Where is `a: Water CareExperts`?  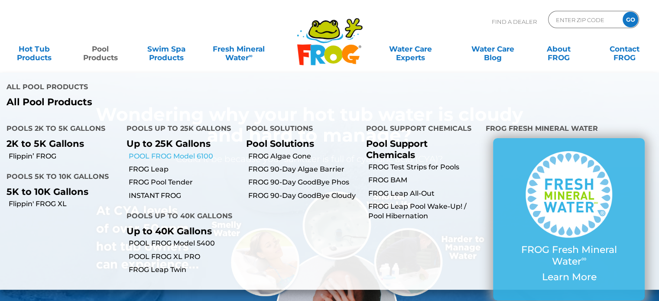 a: Water CareExperts is located at coordinates (410, 49).